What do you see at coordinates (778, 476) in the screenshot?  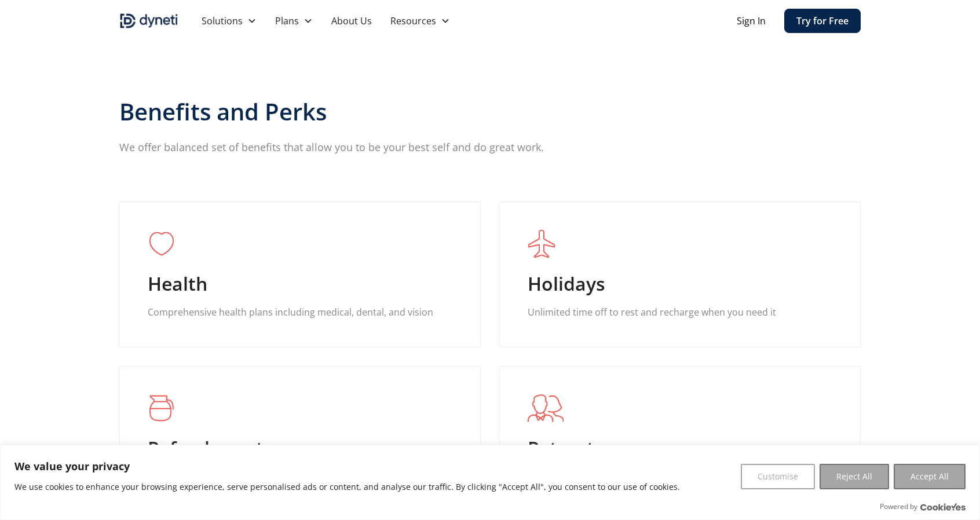 I see `button: Customise` at bounding box center [778, 476].